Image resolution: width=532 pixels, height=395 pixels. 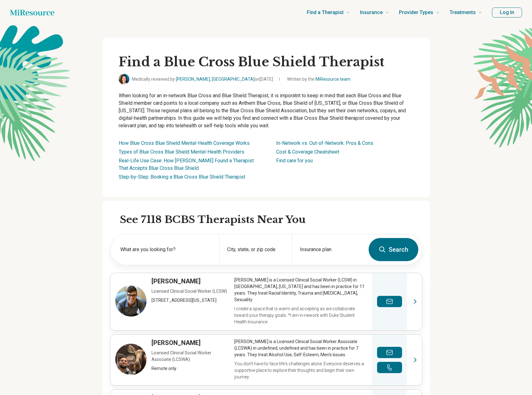 I want to click on a: Home page, so click(x=32, y=12).